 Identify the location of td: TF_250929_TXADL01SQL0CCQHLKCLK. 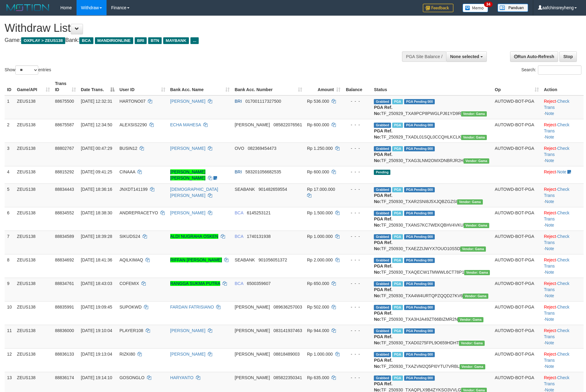
(432, 130).